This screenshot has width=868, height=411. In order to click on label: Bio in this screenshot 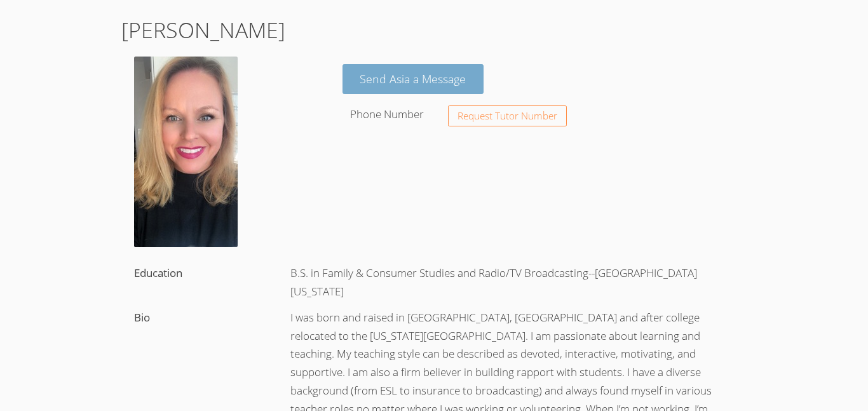, I will do `click(142, 317)`.